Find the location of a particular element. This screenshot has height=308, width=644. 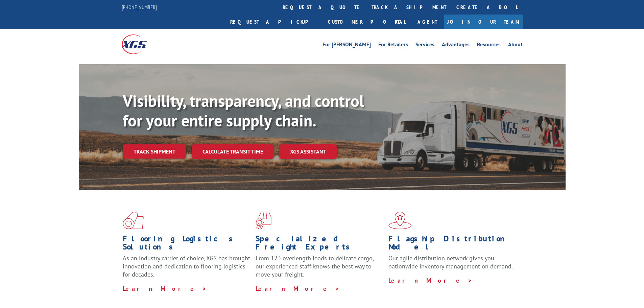

h1: Specialized Freight Experts is located at coordinates (320, 245).